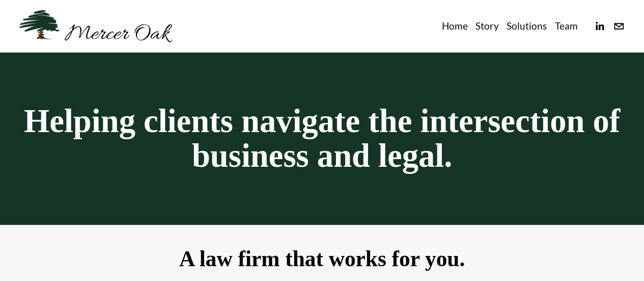 The height and width of the screenshot is (281, 644). What do you see at coordinates (322, 259) in the screenshot?
I see `h2: A law firm that works for you.` at bounding box center [322, 259].